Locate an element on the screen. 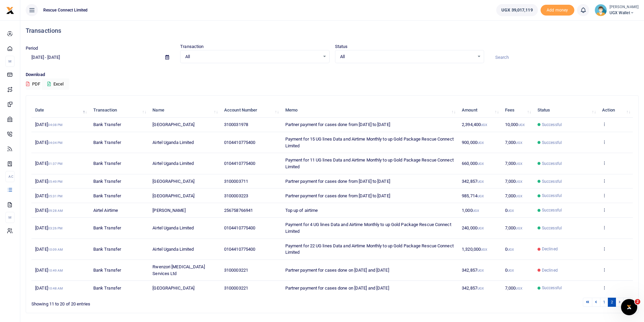  a: UGX 39,017,119 is located at coordinates (517, 10).